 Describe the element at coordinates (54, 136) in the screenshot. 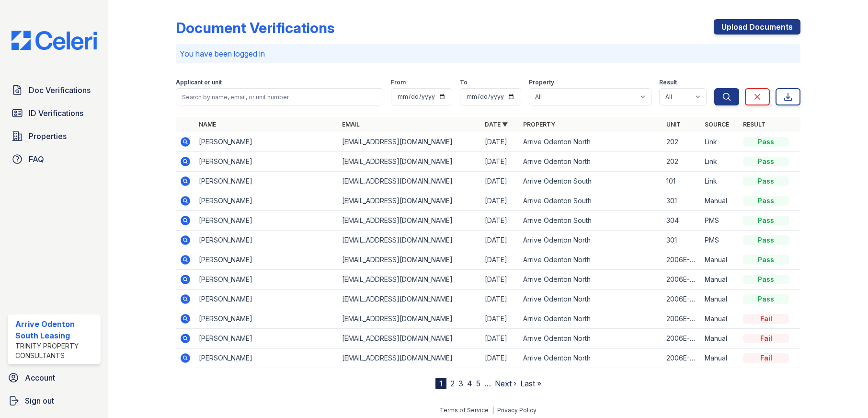

I see `a: Properties` at that location.